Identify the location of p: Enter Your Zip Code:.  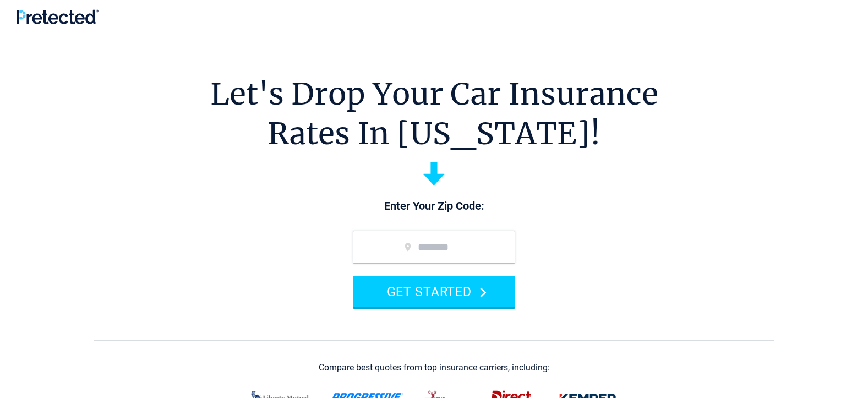
(434, 206).